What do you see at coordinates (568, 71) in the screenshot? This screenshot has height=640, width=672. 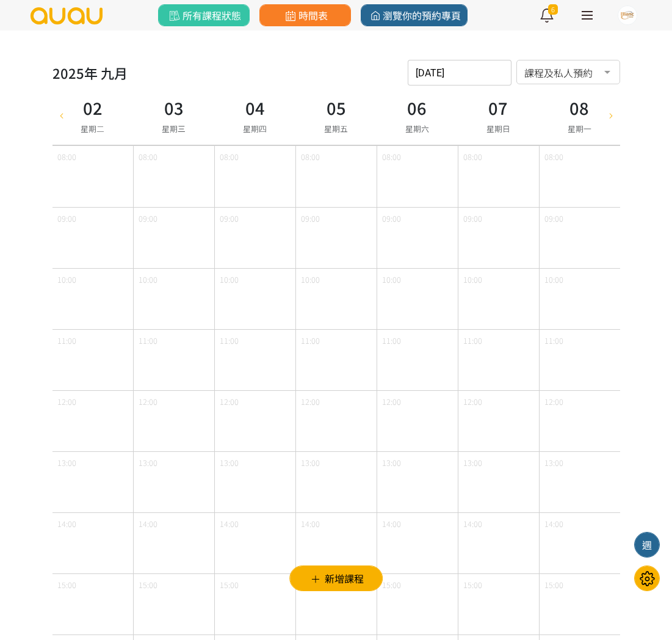 I see `span: 課程及私人預約` at bounding box center [568, 71].